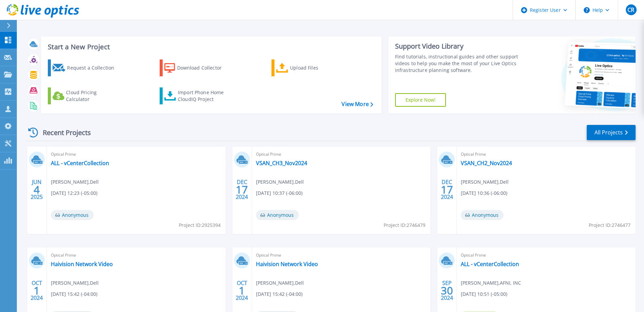 The height and width of the screenshot is (312, 644). I want to click on span: Project ID: 2925394, so click(200, 225).